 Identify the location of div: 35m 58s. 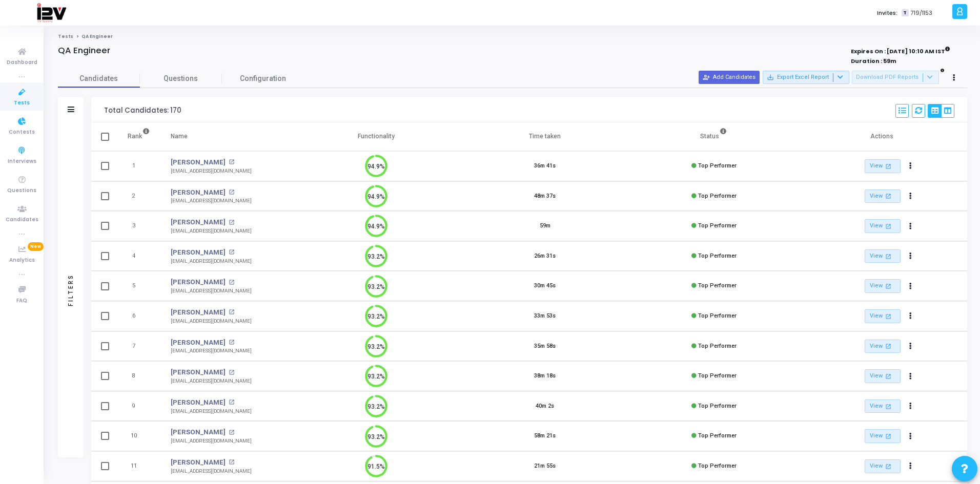
(545, 346).